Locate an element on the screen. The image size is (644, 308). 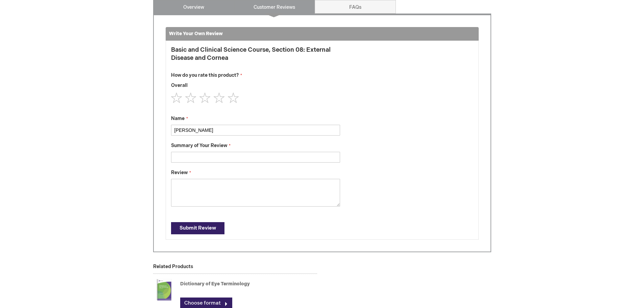
span: Review is located at coordinates (179, 173).